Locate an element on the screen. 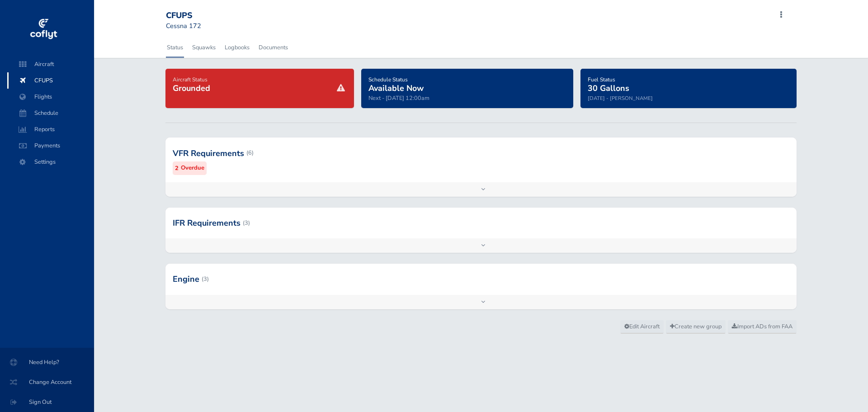  span: 30 Gallons is located at coordinates (609, 88).